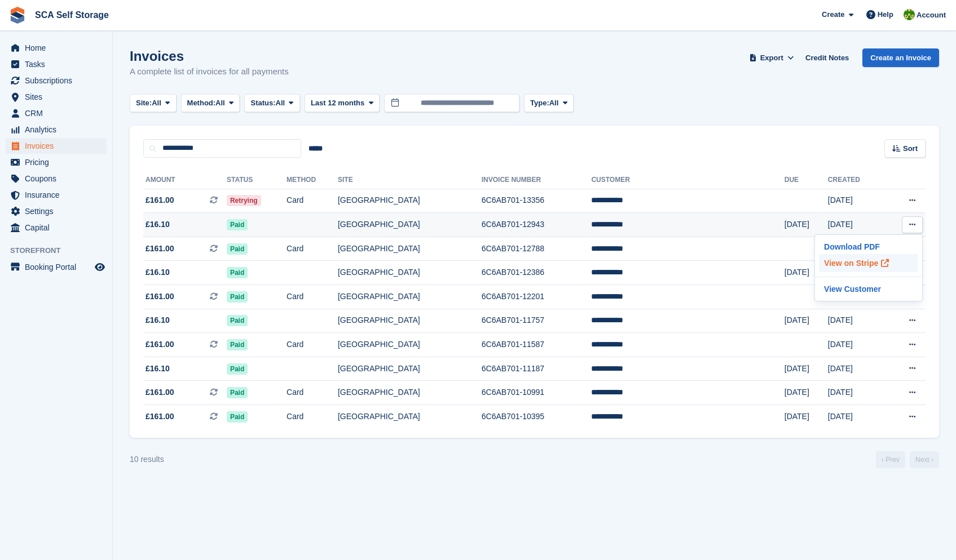  What do you see at coordinates (72, 15) in the screenshot?
I see `a: SCA Self Storage` at bounding box center [72, 15].